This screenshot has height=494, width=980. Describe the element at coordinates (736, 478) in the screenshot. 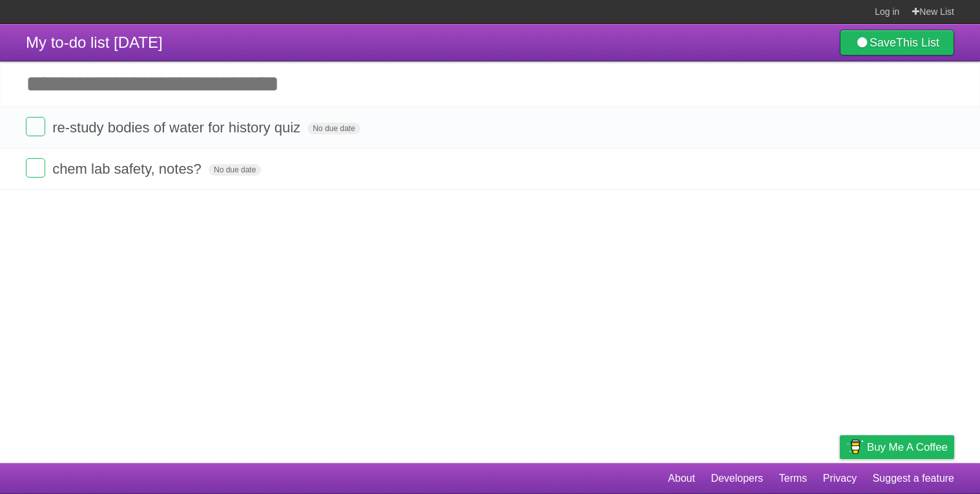

I see `a: Developers` at that location.